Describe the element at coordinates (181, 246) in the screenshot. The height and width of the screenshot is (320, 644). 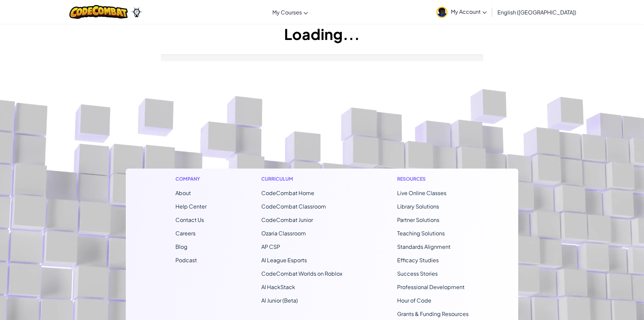
I see `a: Blog` at that location.